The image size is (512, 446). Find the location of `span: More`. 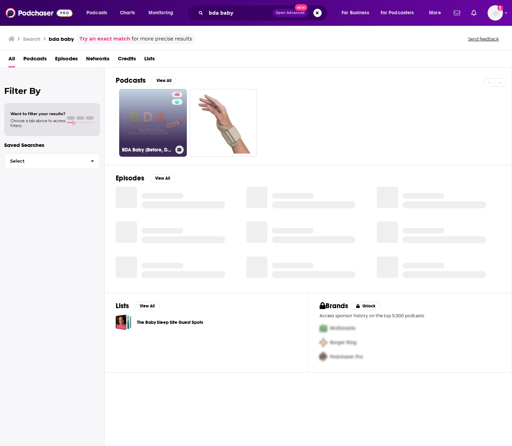

span: More is located at coordinates (435, 13).